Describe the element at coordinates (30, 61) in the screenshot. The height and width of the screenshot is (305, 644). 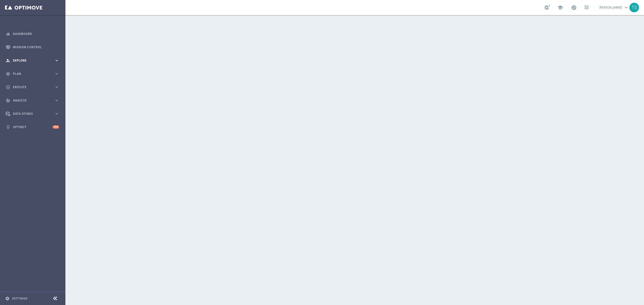
I see `div: Explore` at that location.